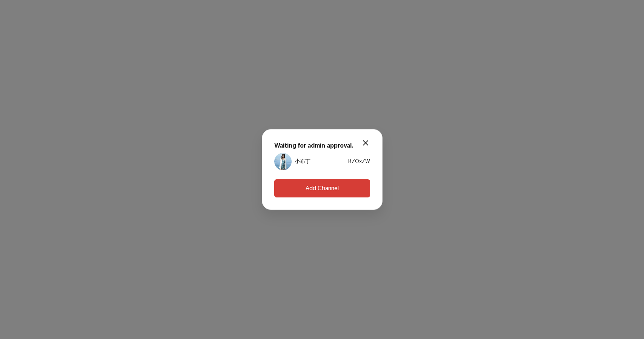 Image resolution: width=644 pixels, height=339 pixels. I want to click on a: 小布丁, so click(302, 162).